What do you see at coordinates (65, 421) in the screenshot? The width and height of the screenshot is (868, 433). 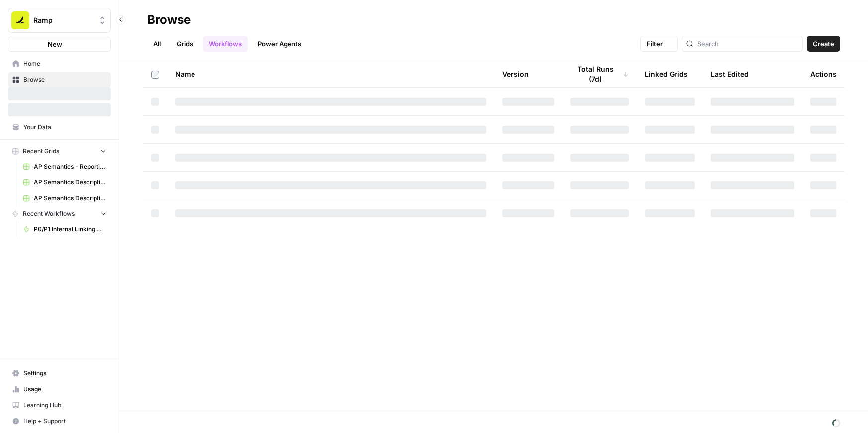 I see `span: Help + Support` at bounding box center [65, 421].